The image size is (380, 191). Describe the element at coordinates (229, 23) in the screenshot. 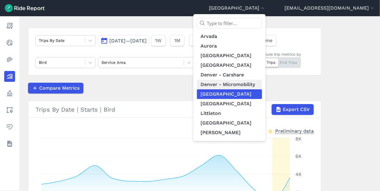

I see `input: Type to filter...` at that location.